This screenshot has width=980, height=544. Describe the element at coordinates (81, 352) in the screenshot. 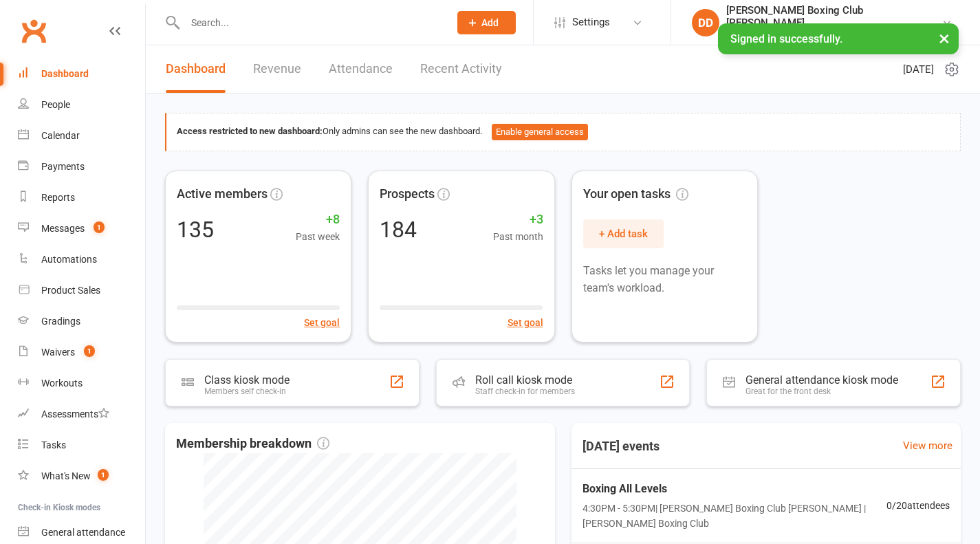

I see `a: Waivers 1` at that location.